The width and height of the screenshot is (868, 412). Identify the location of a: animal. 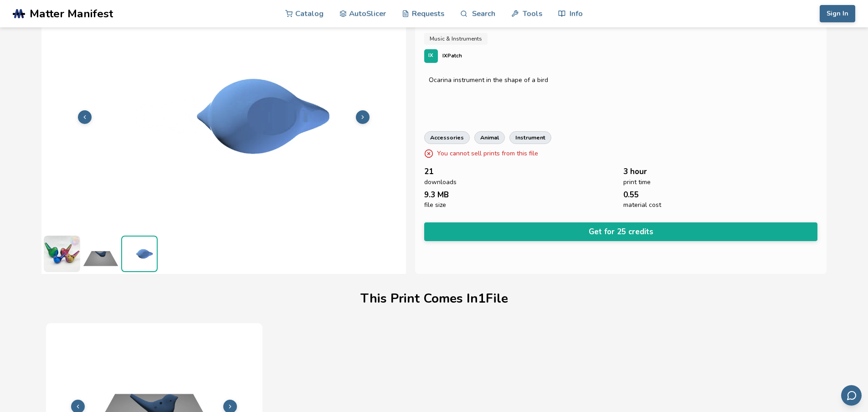
(489, 138).